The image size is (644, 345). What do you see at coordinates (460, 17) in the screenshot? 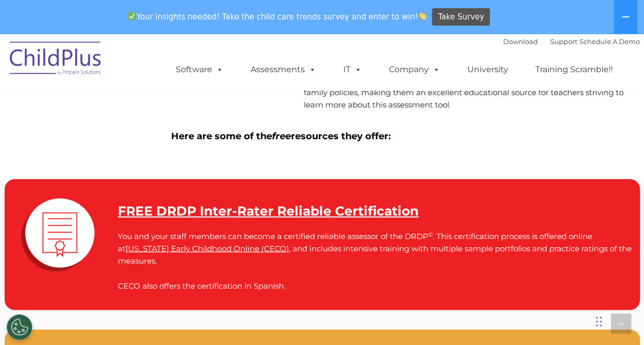
I see `a: Take Survey` at bounding box center [460, 17].